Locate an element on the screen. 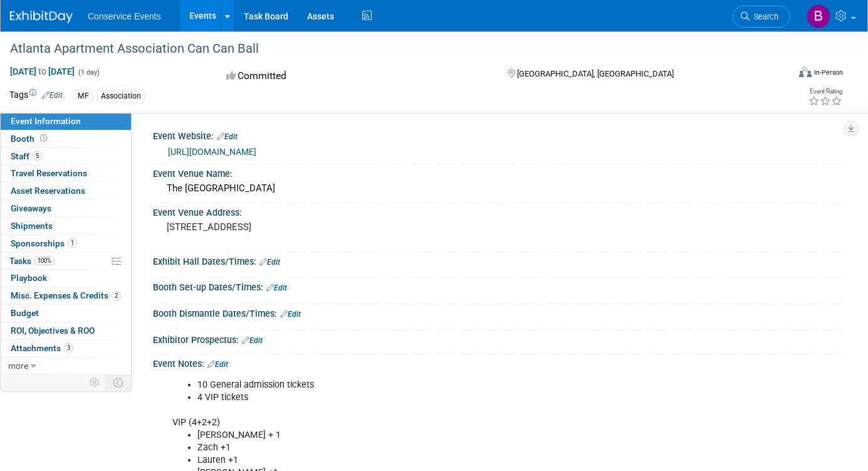 The height and width of the screenshot is (471, 868). a: Asset Reservations is located at coordinates (66, 190).